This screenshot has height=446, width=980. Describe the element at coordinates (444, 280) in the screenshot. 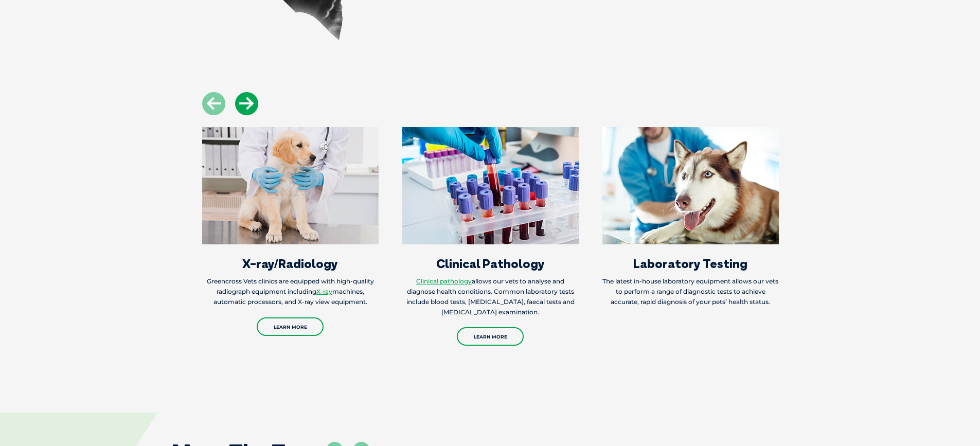

I see `a: Clinical pathology` at that location.